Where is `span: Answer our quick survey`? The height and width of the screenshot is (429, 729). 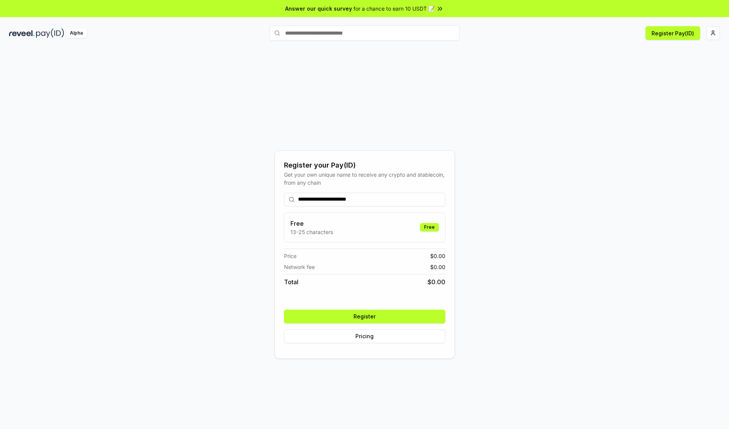 span: Answer our quick survey is located at coordinates (319, 8).